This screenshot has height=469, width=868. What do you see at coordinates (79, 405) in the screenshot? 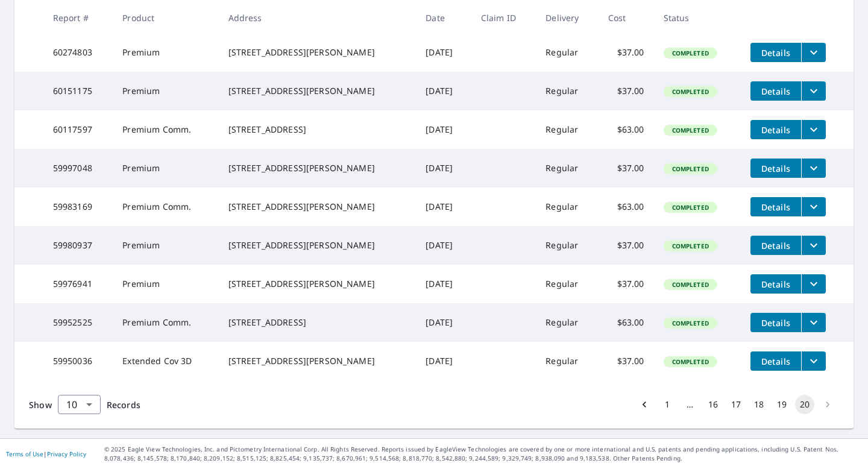
I see `div: 10` at bounding box center [79, 405].